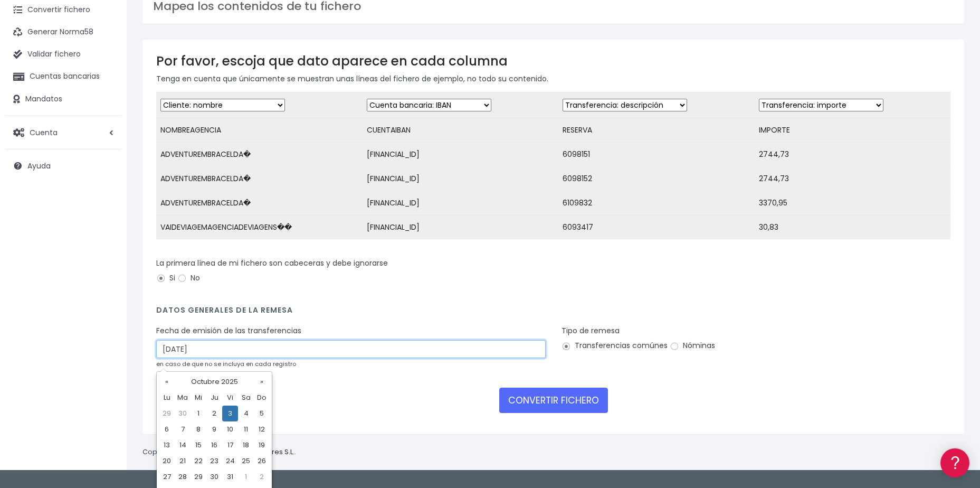 This screenshot has height=488, width=980. What do you see at coordinates (106, 142) in the screenshot?
I see `a: Formatos` at bounding box center [106, 142].